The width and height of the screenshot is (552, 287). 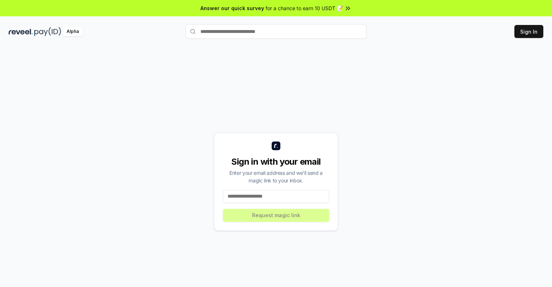 What do you see at coordinates (73, 31) in the screenshot?
I see `div: Alpha` at bounding box center [73, 31].